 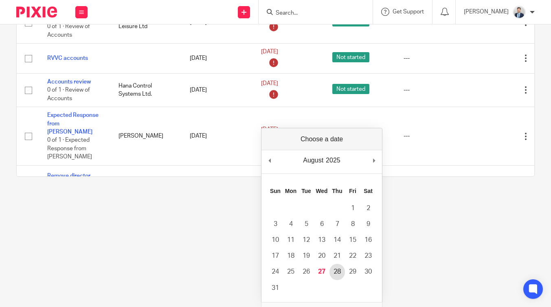 I want to click on button: 26, so click(x=306, y=271).